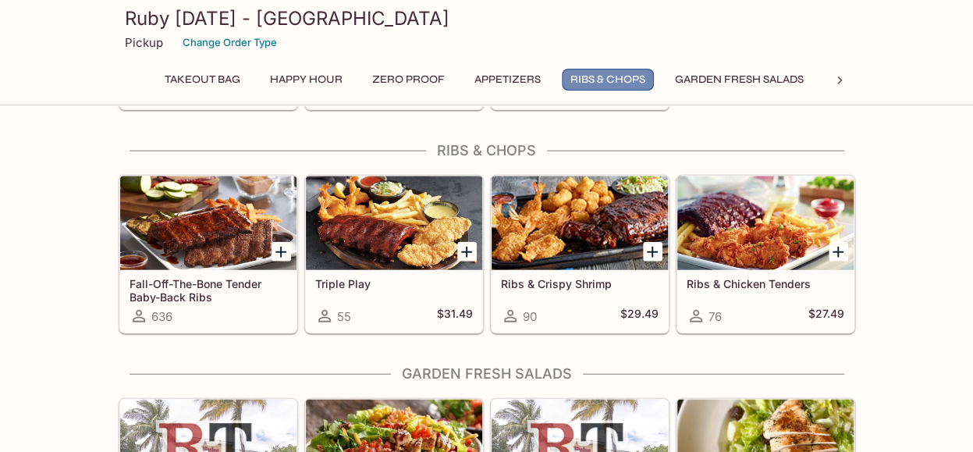 This screenshot has width=973, height=452. What do you see at coordinates (229, 42) in the screenshot?
I see `button: Change Order Type` at bounding box center [229, 42].